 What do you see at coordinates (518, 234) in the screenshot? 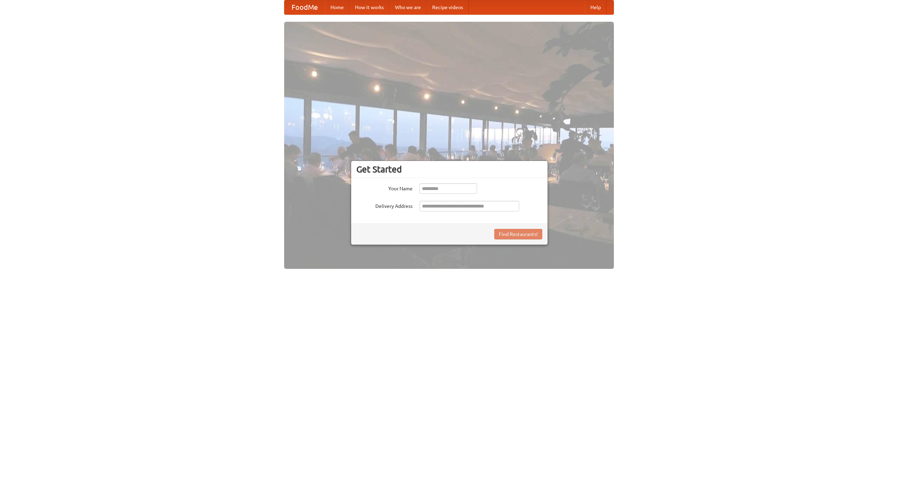
I see `button: Find Restaurants!` at bounding box center [518, 234].